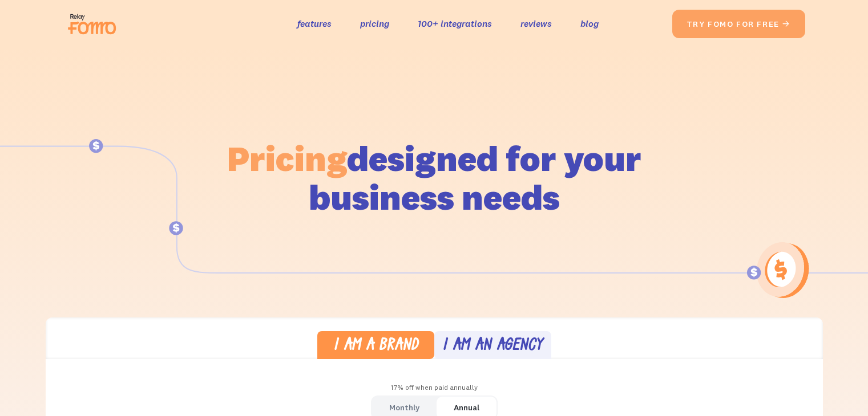  I want to click on span: Pricing, so click(287, 158).